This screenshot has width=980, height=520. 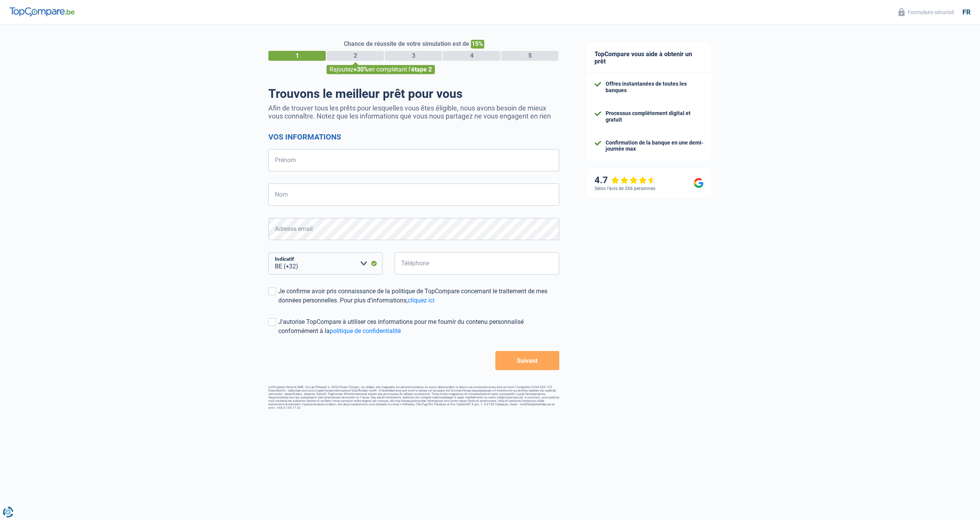 What do you see at coordinates (381, 70) in the screenshot?
I see `div: Rajoutez en complétant l'` at bounding box center [381, 70].